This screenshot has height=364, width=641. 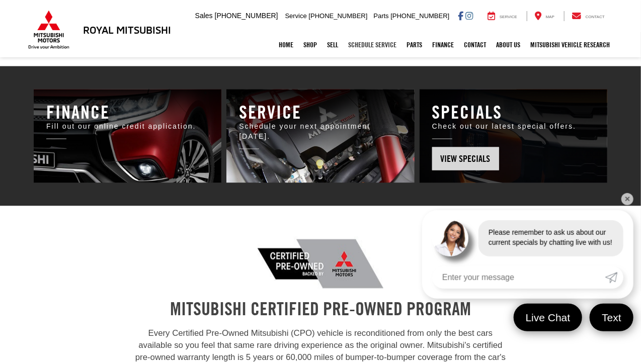 I want to click on span: Parts, so click(x=381, y=16).